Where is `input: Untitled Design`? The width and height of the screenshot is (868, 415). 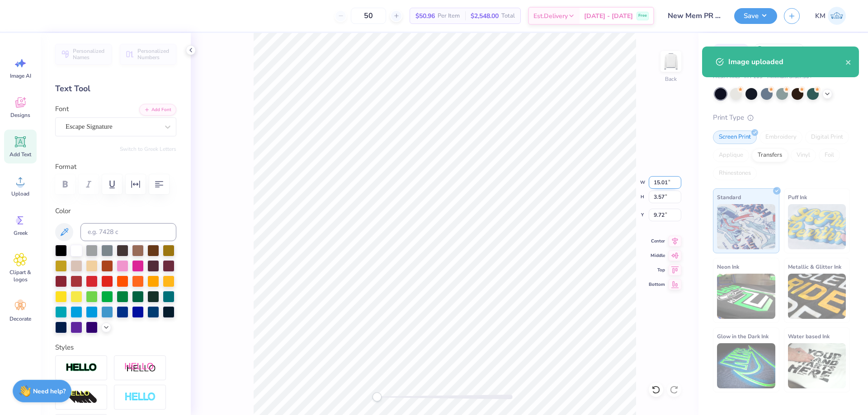
input: Untitled Design is located at coordinates (694, 16).